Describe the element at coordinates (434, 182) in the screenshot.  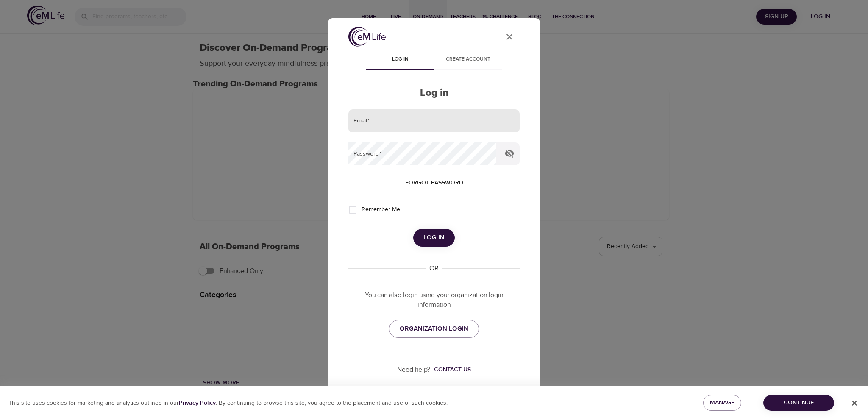
I see `span: Forgot password` at that location.